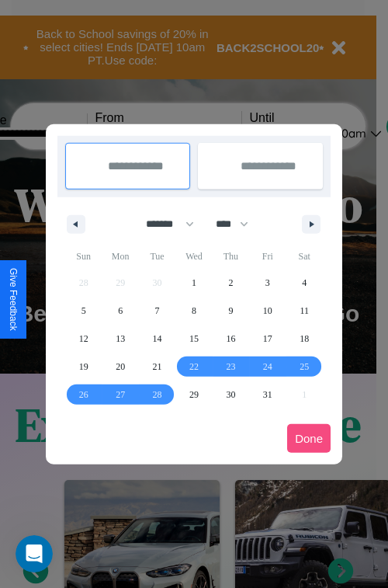 Image resolution: width=388 pixels, height=588 pixels. Describe the element at coordinates (194, 339) in the screenshot. I see `span: 15` at that location.